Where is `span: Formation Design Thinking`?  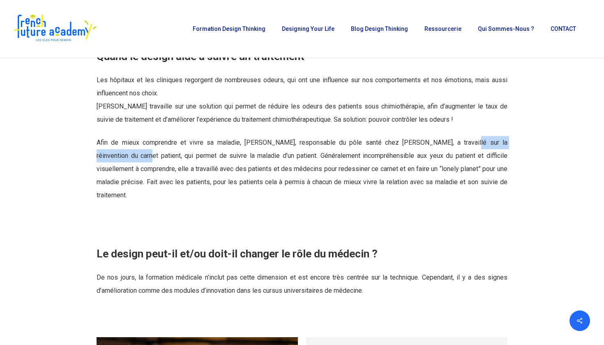 span: Formation Design Thinking is located at coordinates (229, 29).